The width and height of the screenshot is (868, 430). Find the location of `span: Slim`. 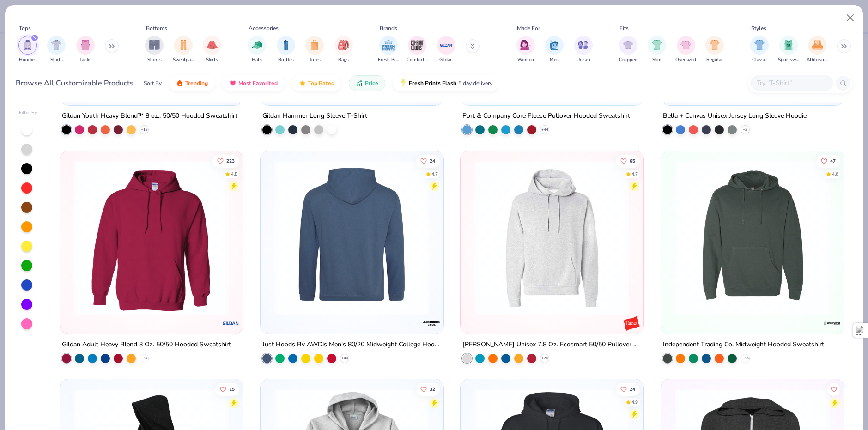

span: Slim is located at coordinates (656, 60).